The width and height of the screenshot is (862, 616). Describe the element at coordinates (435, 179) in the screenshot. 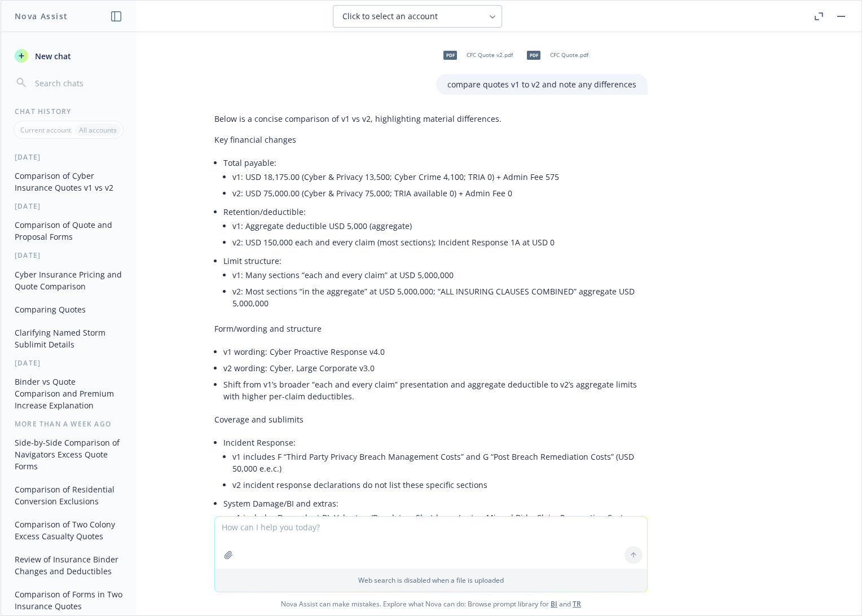

I see `li: Total payable:` at that location.